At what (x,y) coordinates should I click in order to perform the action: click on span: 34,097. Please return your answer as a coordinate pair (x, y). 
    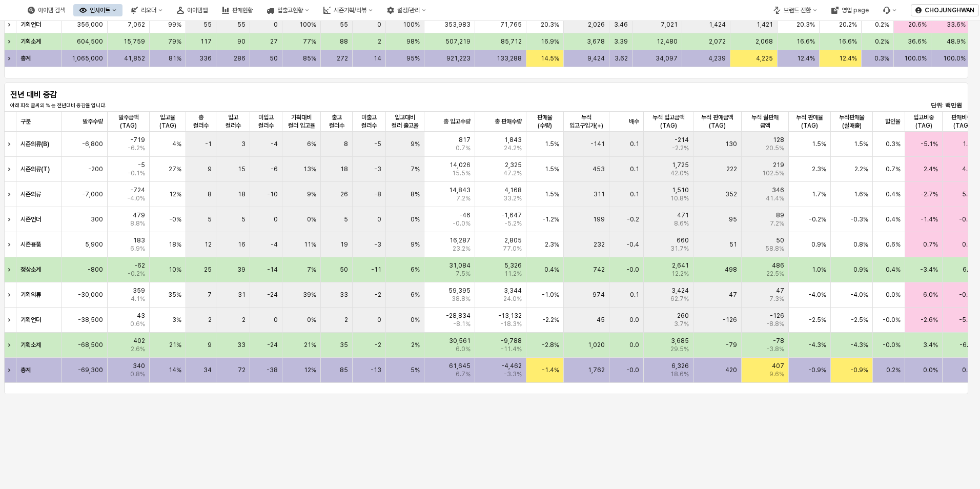
    Looking at the image, I should click on (666, 59).